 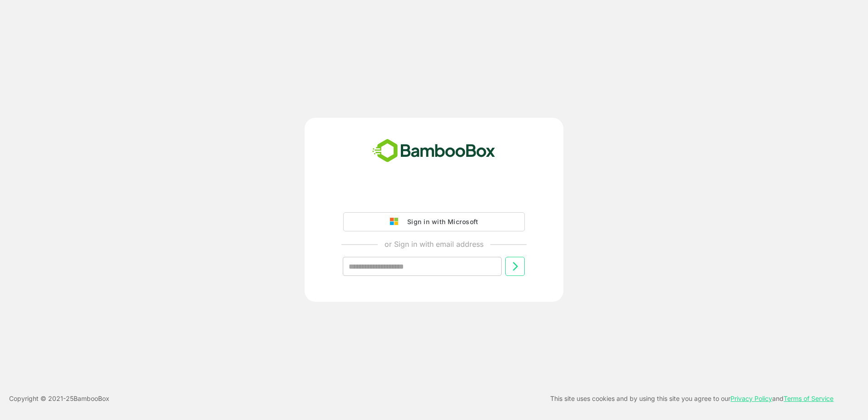 I want to click on div: Sign in with Microsoft, so click(x=441, y=221).